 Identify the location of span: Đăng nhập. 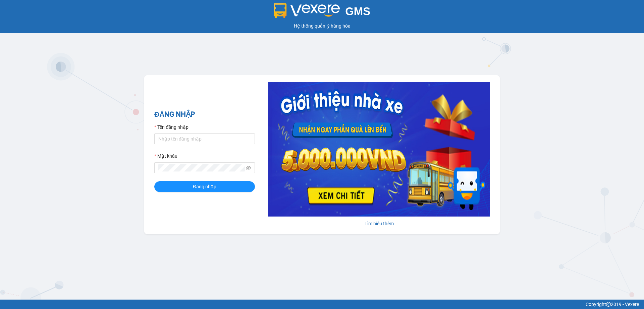
(205, 187).